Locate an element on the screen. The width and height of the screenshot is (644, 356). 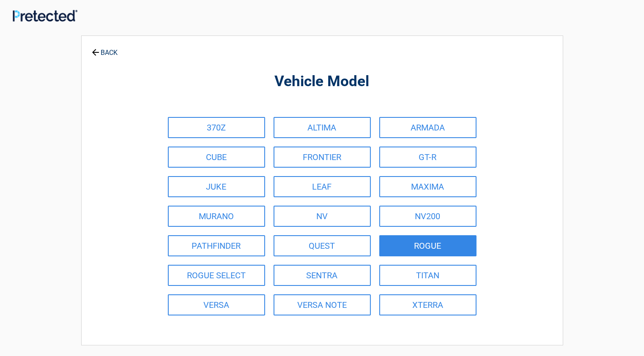
a: PATHFINDER is located at coordinates (217, 246).